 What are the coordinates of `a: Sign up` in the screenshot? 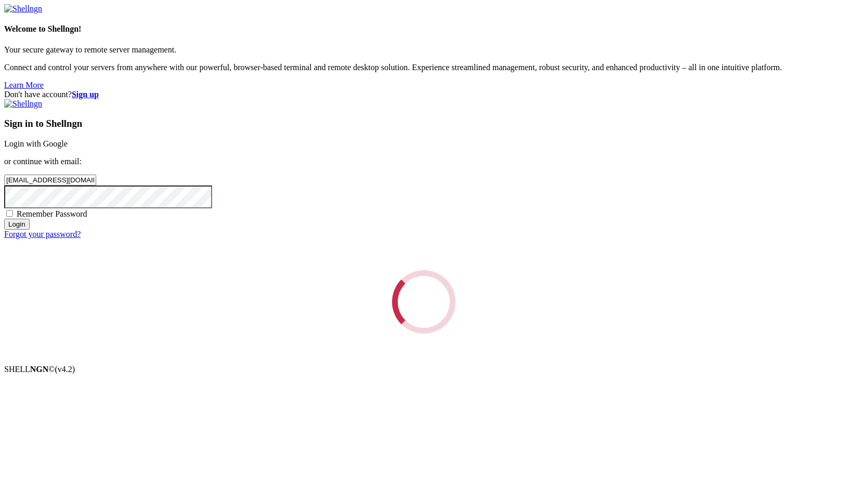 It's located at (85, 94).